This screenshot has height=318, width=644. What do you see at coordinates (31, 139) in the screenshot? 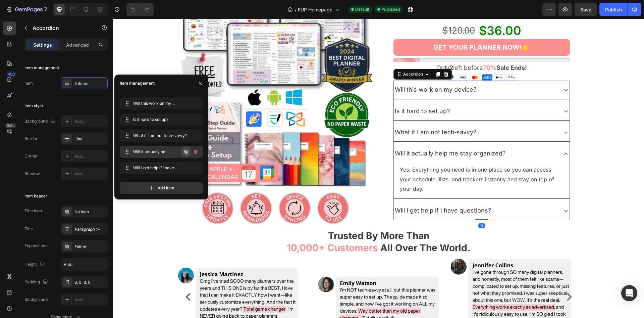
I see `div: Border` at bounding box center [31, 139].